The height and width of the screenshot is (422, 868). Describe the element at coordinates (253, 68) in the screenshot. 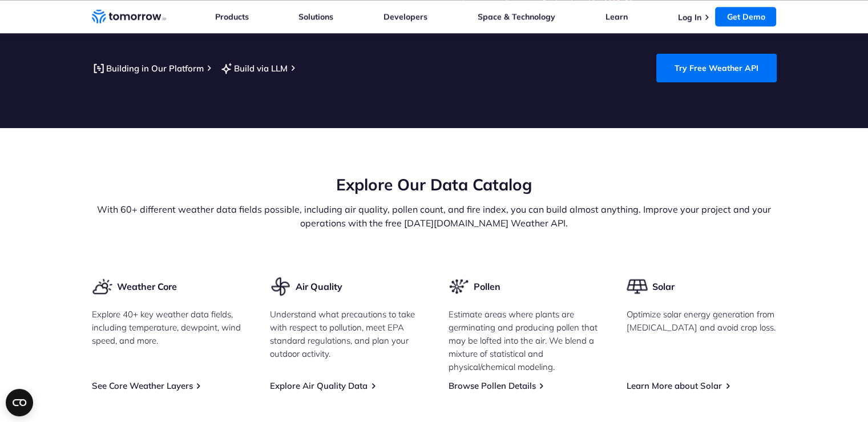

I see `a: Build via LLM` at that location.